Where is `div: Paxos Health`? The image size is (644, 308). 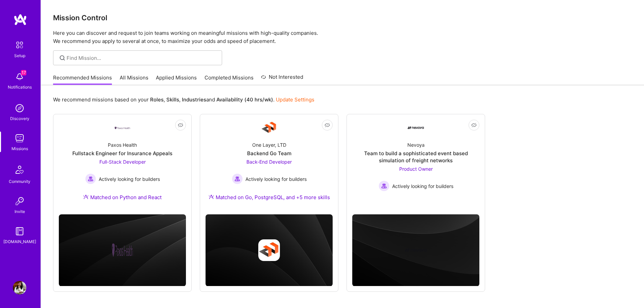
div: Paxos Health is located at coordinates (122, 145).